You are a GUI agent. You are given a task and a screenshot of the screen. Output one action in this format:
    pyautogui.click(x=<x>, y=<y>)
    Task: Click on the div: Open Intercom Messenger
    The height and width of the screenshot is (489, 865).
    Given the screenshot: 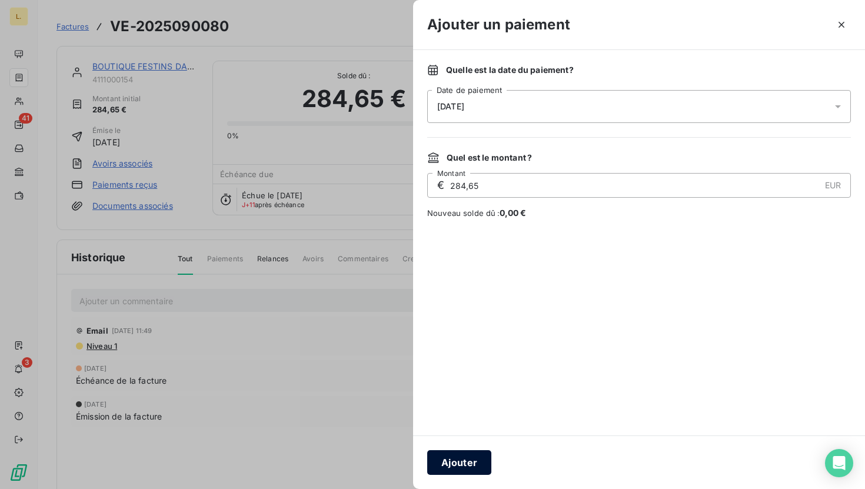 What is the action you would take?
    pyautogui.click(x=840, y=463)
    